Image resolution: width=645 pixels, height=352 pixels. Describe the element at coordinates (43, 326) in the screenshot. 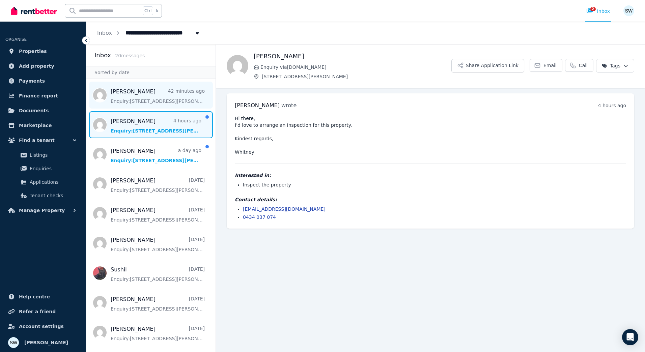

I see `a: Account settings` at that location.